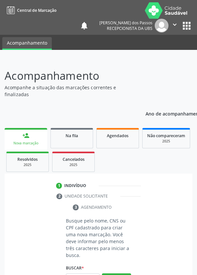 The width and height of the screenshot is (197, 275). Describe the element at coordinates (75, 186) in the screenshot. I see `div: Indivíduo` at that location.